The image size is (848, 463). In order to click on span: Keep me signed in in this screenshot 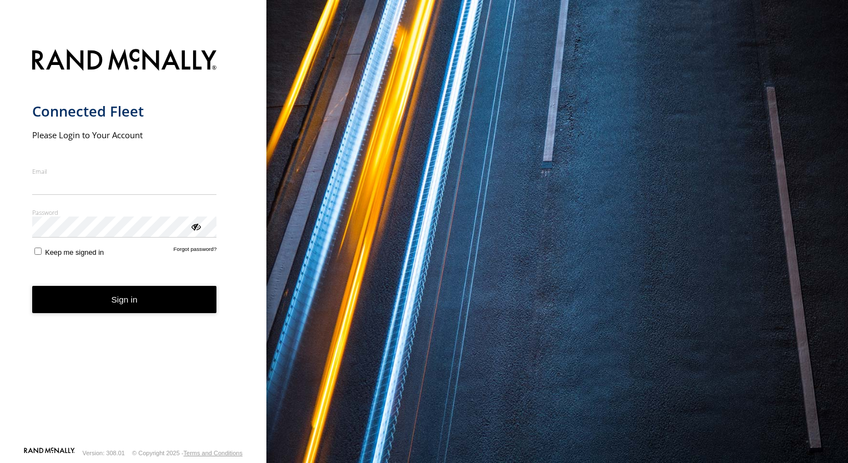, I will do `click(74, 252)`.